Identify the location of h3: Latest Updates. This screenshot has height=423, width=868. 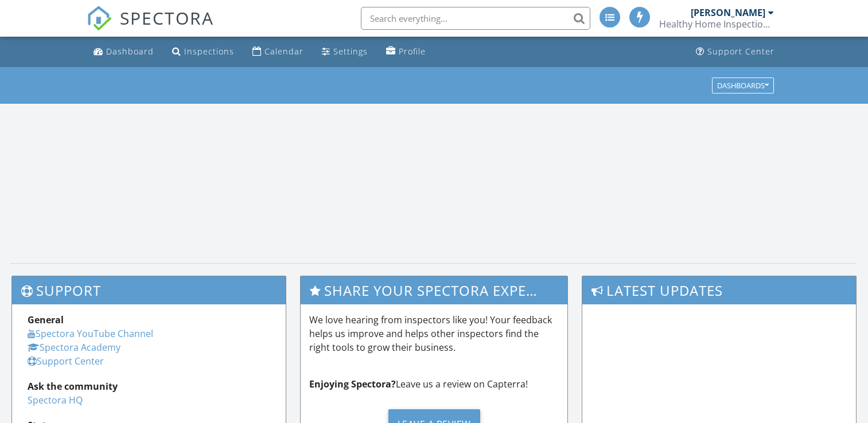
(719, 290).